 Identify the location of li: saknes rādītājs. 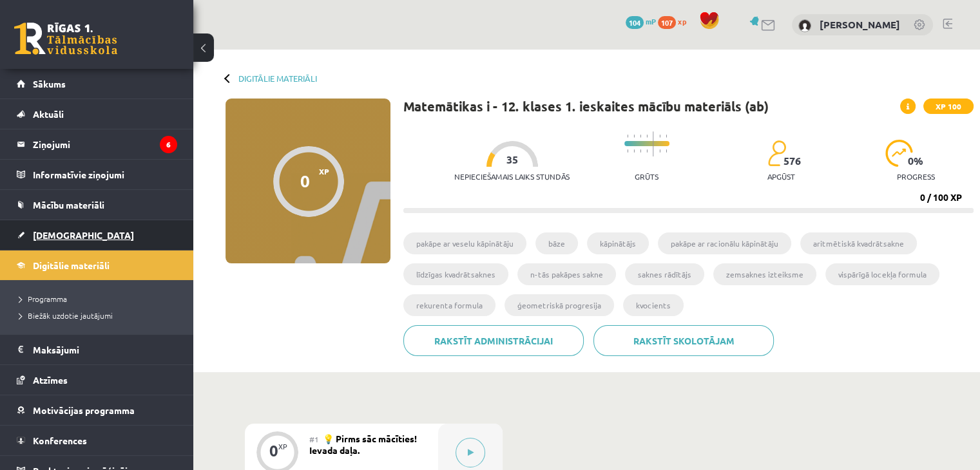
(664, 274).